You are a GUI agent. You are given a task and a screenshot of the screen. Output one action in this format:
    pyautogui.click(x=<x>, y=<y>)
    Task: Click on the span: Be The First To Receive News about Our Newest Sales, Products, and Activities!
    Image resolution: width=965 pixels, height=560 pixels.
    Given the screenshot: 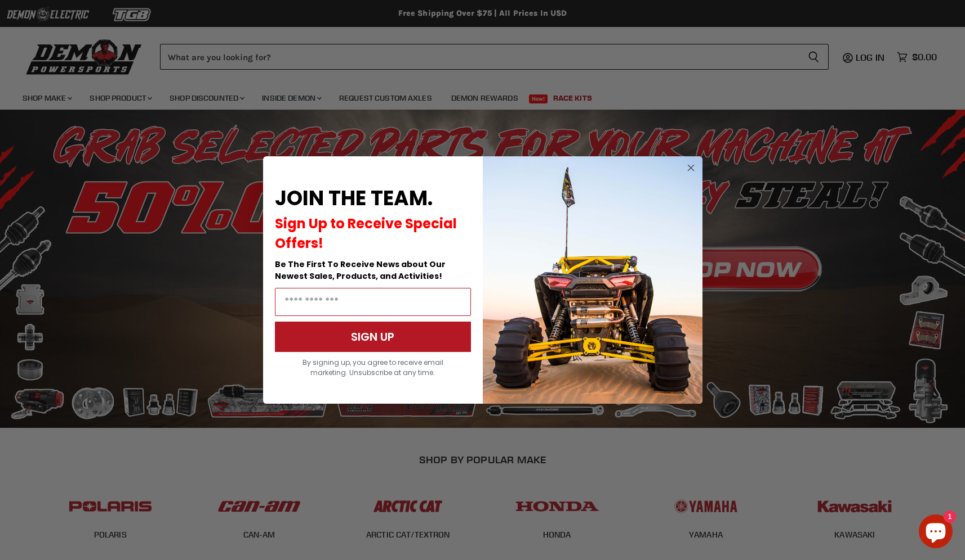 What is the action you would take?
    pyautogui.click(x=360, y=270)
    